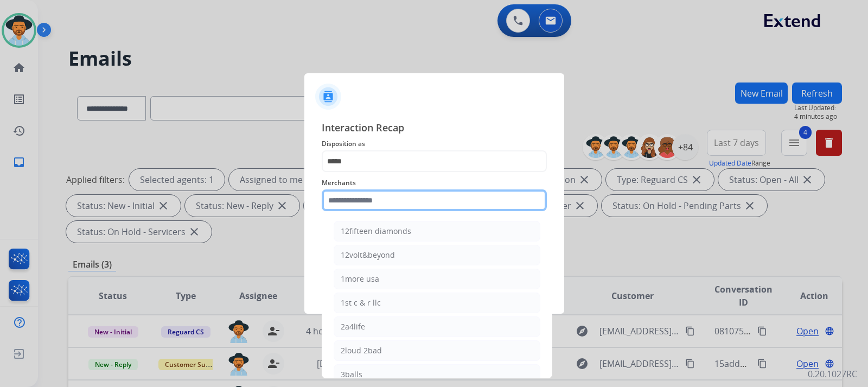 The height and width of the screenshot is (387, 868). I want to click on div: 1st c & r llc, so click(361, 303).